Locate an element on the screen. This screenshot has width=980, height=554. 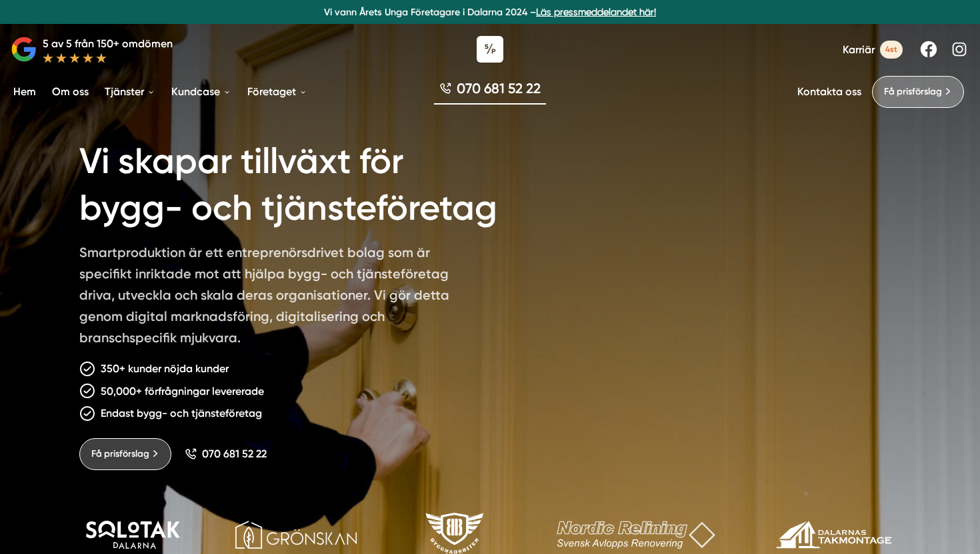
a: Hem is located at coordinates (25, 91).